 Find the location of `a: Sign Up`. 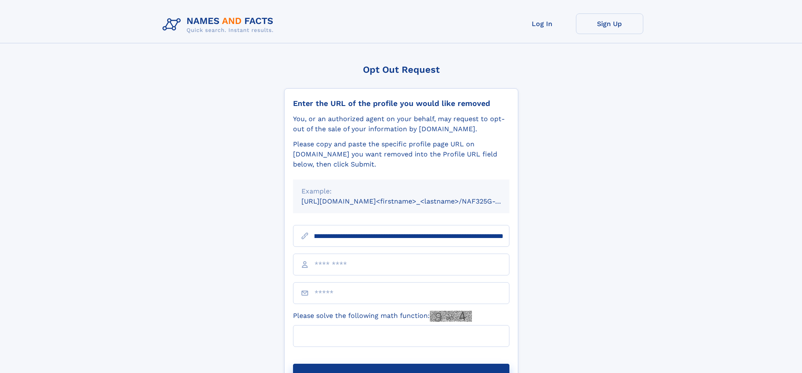

a: Sign Up is located at coordinates (610, 24).